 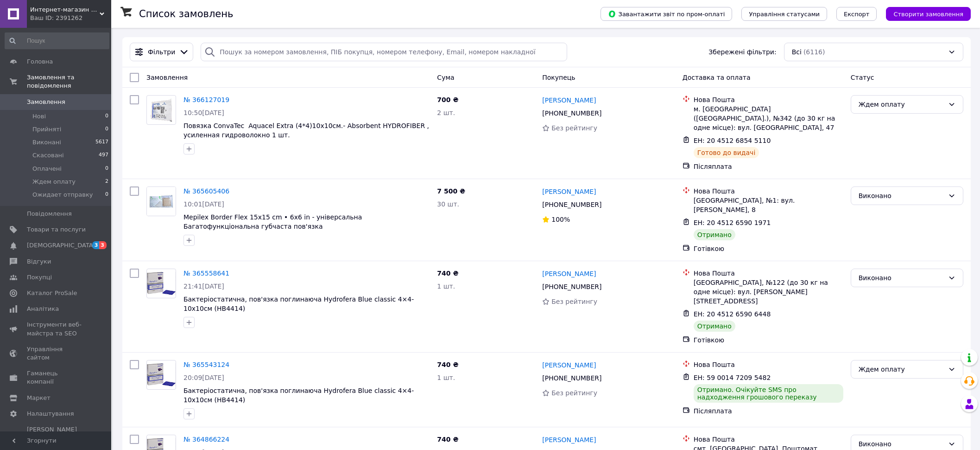 I want to click on span: Експорт, so click(x=857, y=13).